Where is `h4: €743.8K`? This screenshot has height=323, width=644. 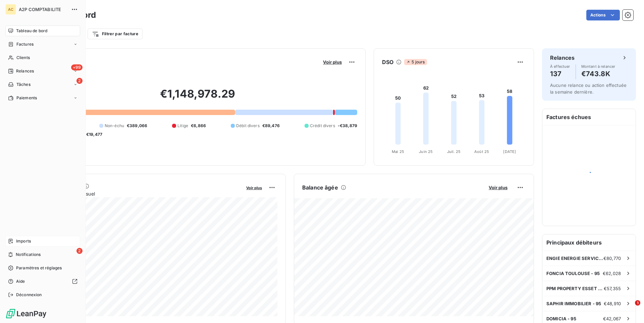 h4: €743.8K is located at coordinates (599, 74).